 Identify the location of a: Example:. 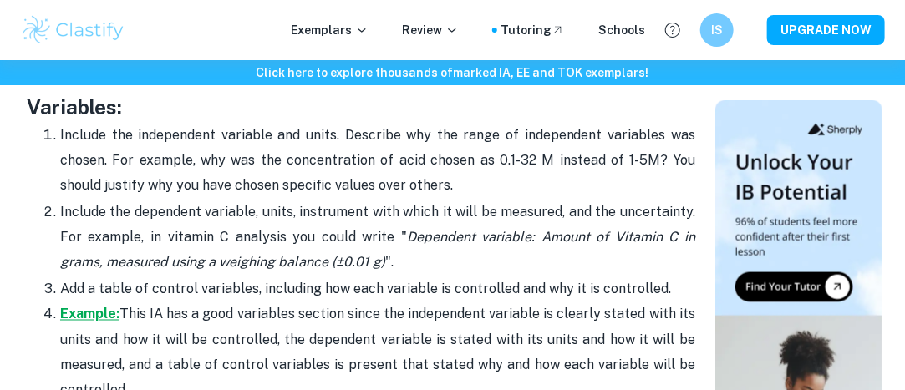
(89, 314).